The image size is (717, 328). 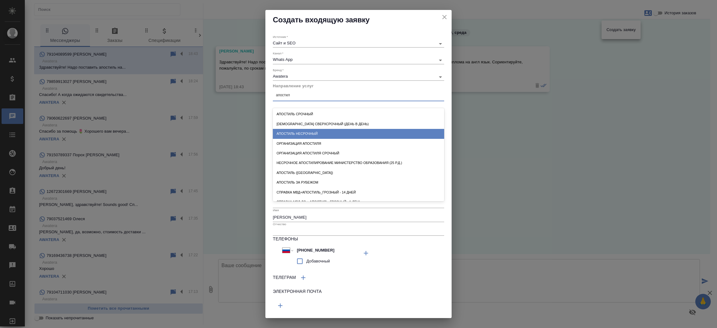 What do you see at coordinates (358, 153) in the screenshot?
I see `div: Организация Апостиля срочный` at bounding box center [358, 153].